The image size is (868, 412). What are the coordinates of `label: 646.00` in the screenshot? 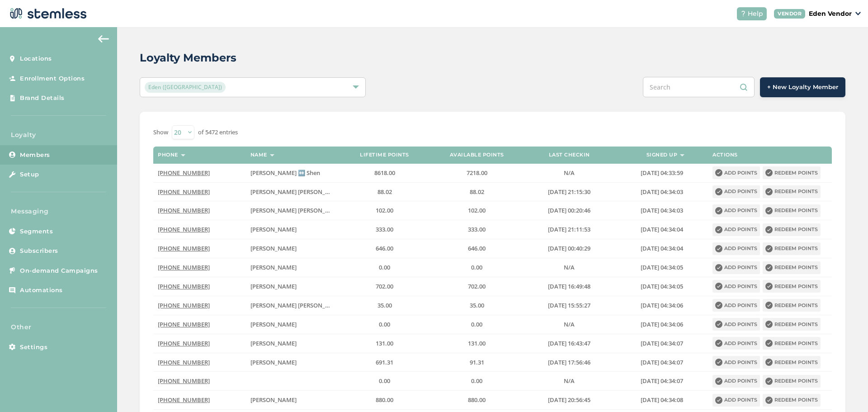 It's located at (477, 249).